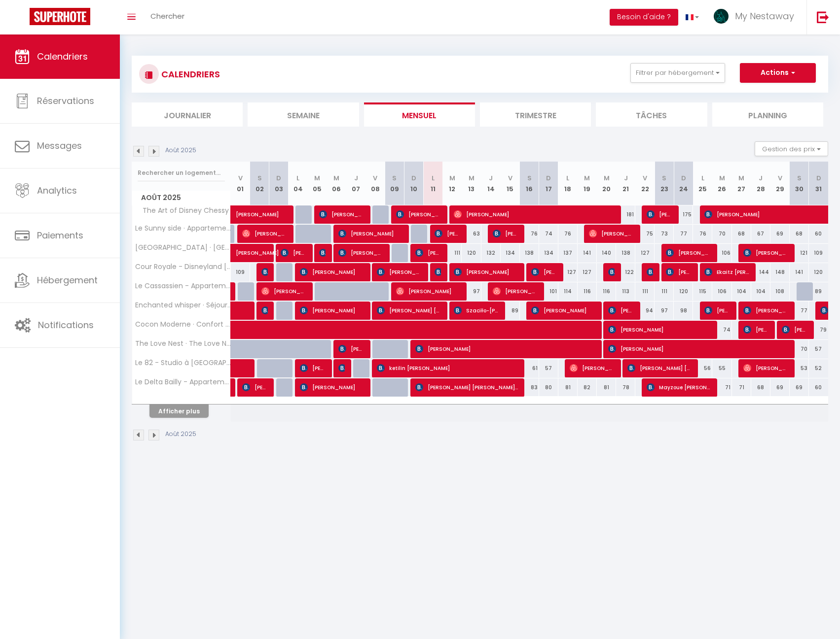 Image resolution: width=840 pixels, height=639 pixels. What do you see at coordinates (413, 184) in the screenshot?
I see `th: 10` at bounding box center [413, 184].